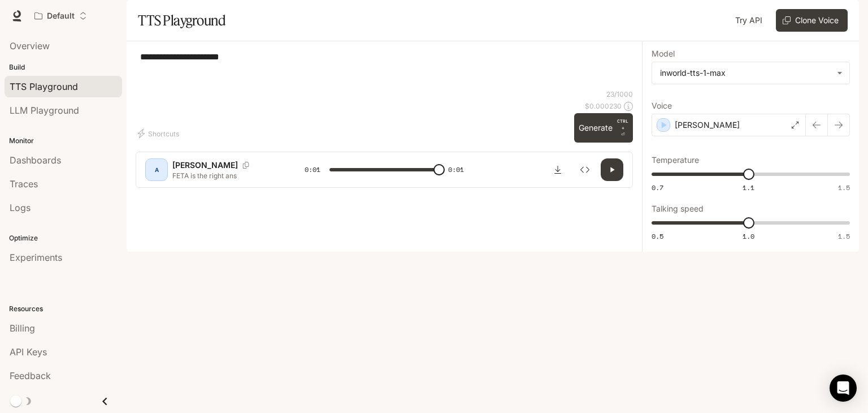 This screenshot has width=868, height=413. I want to click on div: A, so click(157, 169).